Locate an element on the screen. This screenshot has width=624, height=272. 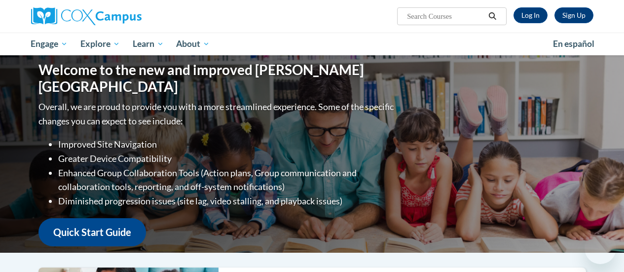
a: Register is located at coordinates (574, 15).